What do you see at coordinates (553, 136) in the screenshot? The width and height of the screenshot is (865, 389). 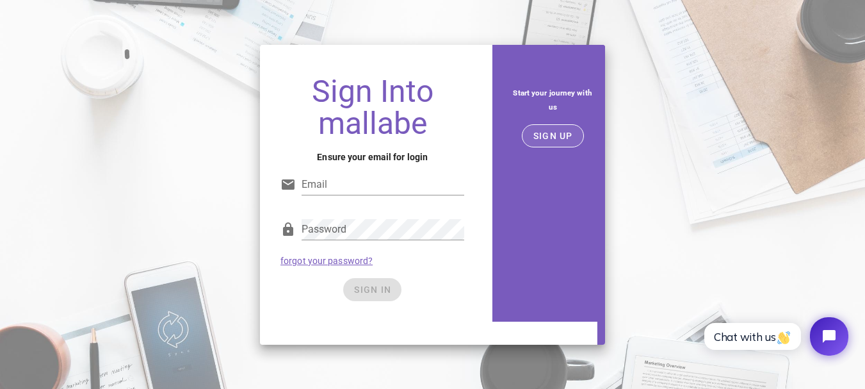 I see `button: SIGN UP` at bounding box center [553, 136].